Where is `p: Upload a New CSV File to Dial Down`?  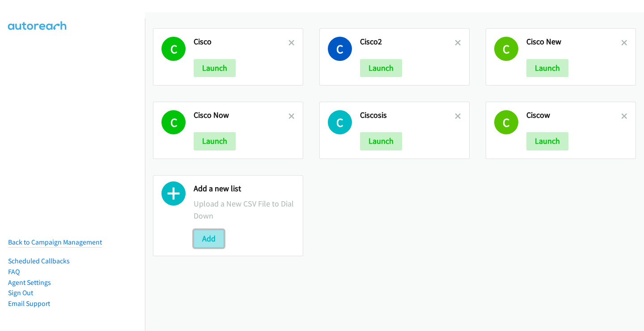 p: Upload a New CSV File to Dial Down is located at coordinates (244, 210).